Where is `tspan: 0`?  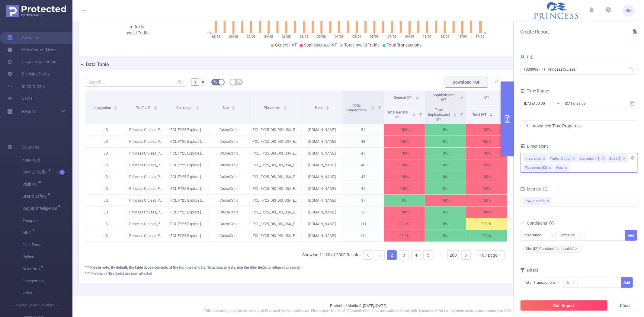 tspan: 0 is located at coordinates (484, 33).